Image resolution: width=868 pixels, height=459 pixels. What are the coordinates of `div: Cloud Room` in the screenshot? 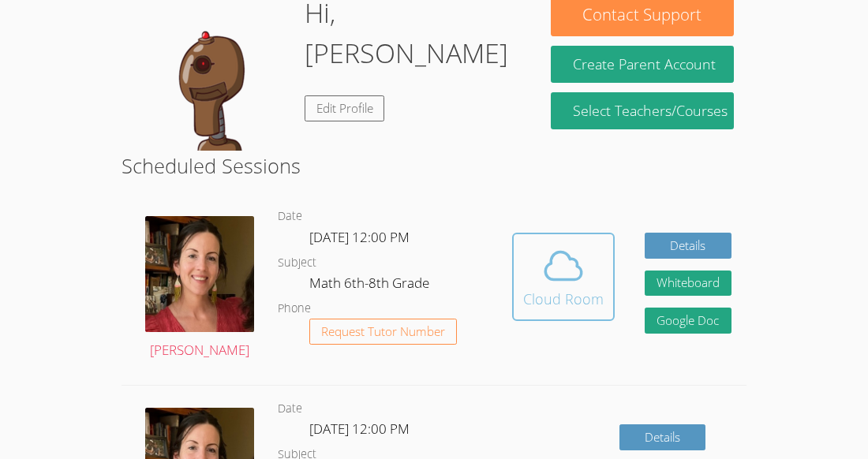 It's located at (563, 299).